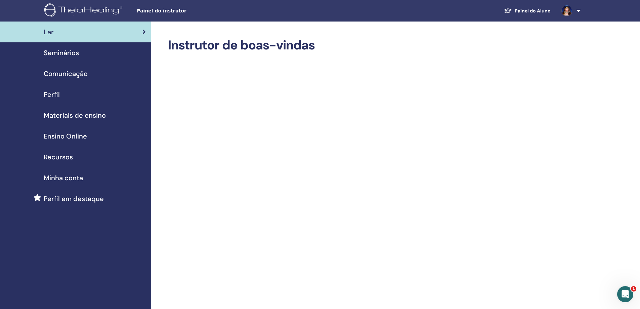 This screenshot has width=640, height=309. I want to click on span: Lar, so click(49, 32).